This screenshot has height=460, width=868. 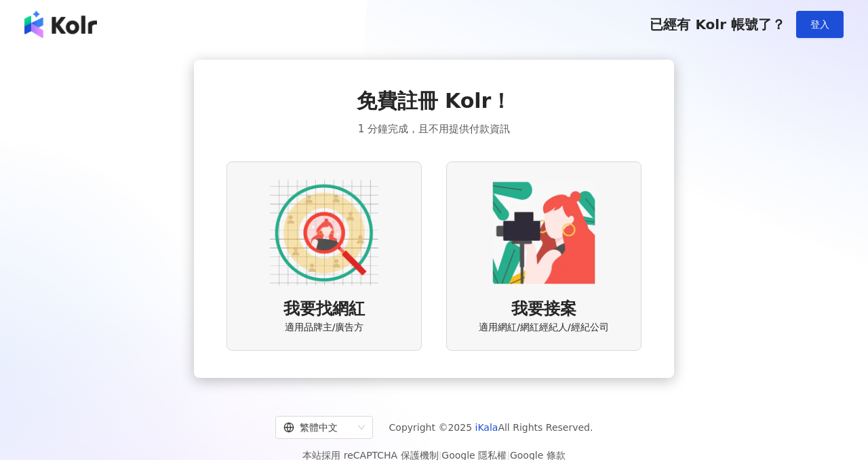 What do you see at coordinates (325, 233) in the screenshot?
I see `img: AD identity option` at bounding box center [325, 233].